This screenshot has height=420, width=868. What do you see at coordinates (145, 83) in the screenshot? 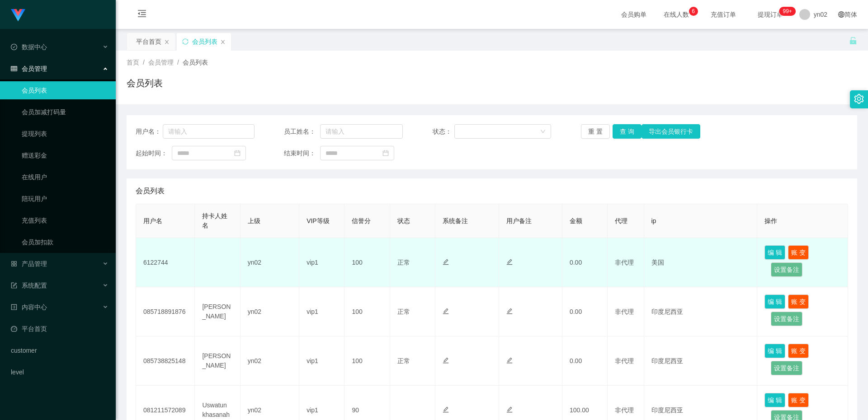
I see `h1: 会员列表` at bounding box center [145, 83].